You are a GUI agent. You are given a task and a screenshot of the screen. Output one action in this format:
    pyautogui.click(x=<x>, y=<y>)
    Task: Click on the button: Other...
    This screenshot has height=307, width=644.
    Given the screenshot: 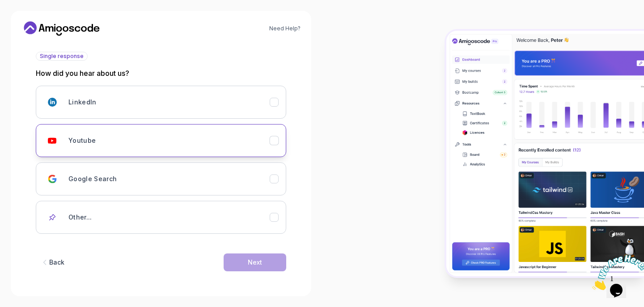 What is the action you would take?
    pyautogui.click(x=161, y=218)
    